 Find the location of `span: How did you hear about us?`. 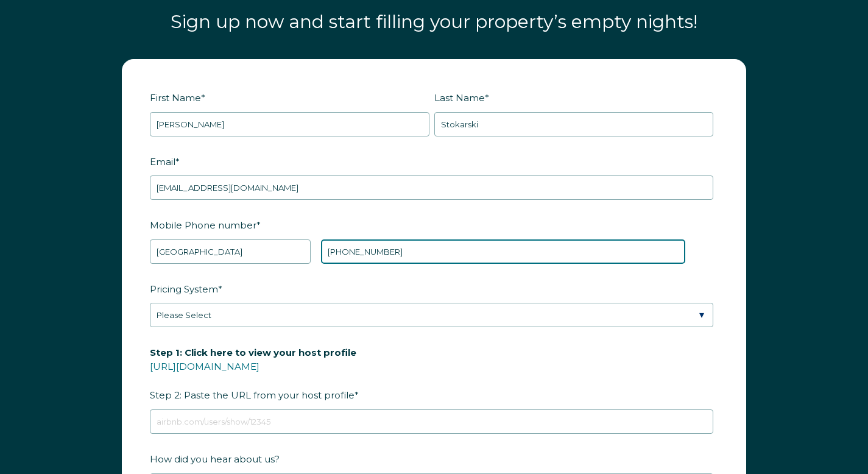

span: How did you hear about us? is located at coordinates (214, 459).